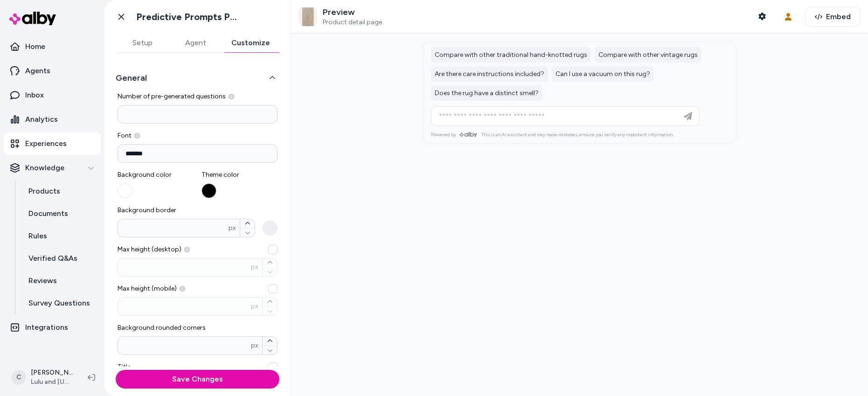 The height and width of the screenshot is (396, 868). Describe the element at coordinates (53, 259) in the screenshot. I see `p: Verified Q&As` at that location.